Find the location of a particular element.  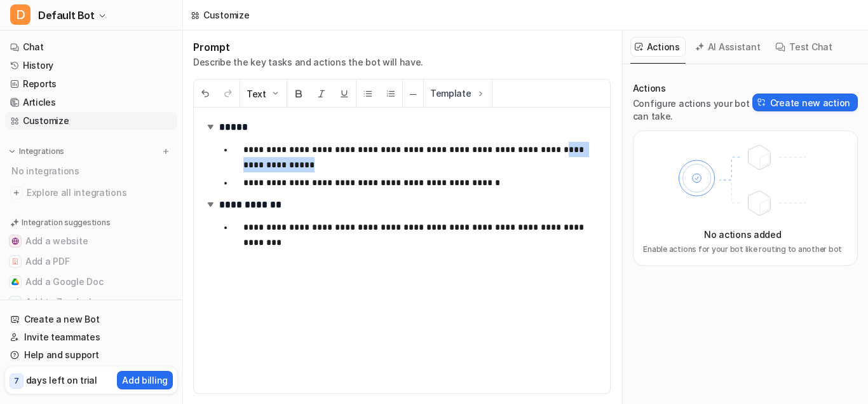

img: Add a PDF is located at coordinates (15, 262).